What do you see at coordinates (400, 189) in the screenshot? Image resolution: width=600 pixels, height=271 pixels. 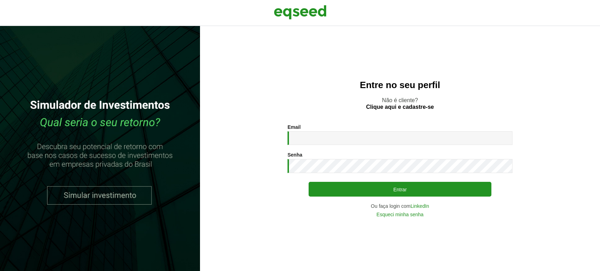 I see `button: Entrar` at bounding box center [400, 189].